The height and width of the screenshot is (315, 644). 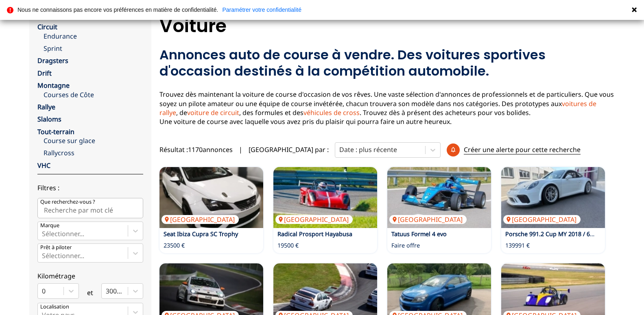 I want to click on a: Circuit, so click(x=47, y=27).